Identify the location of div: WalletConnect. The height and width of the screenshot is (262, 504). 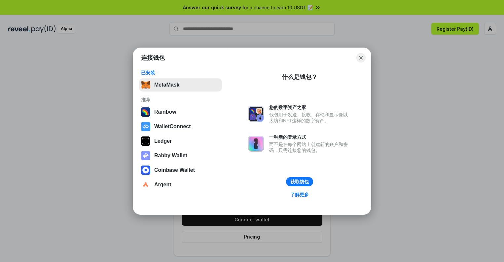
(172, 127).